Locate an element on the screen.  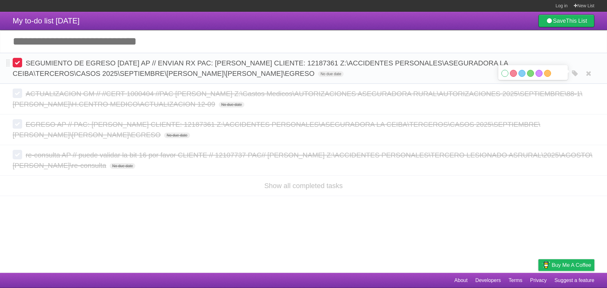
b: This List is located at coordinates (576, 21).